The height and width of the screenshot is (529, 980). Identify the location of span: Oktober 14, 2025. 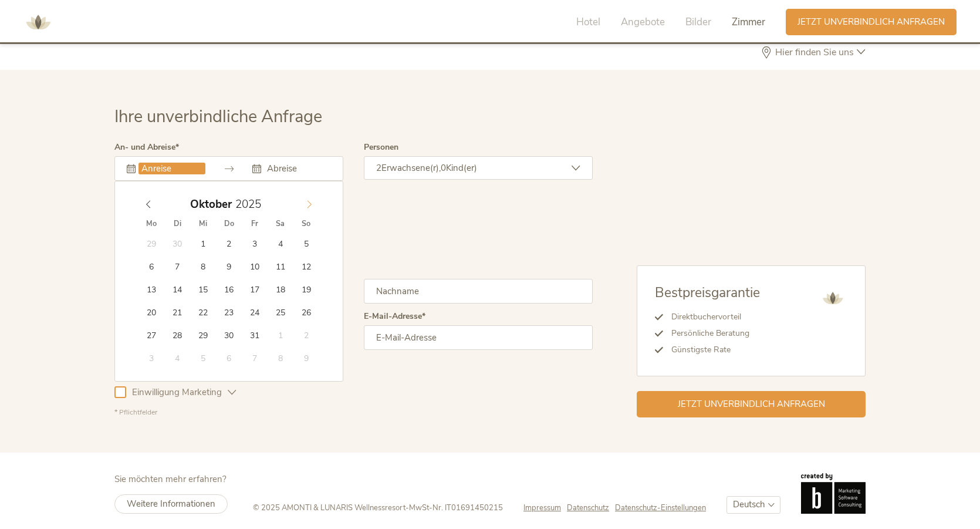
(177, 289).